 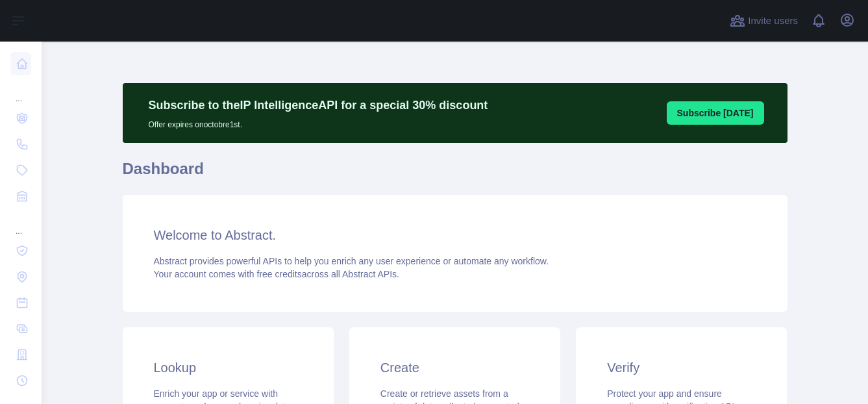 What do you see at coordinates (763, 21) in the screenshot?
I see `button: Invite users` at bounding box center [763, 21].